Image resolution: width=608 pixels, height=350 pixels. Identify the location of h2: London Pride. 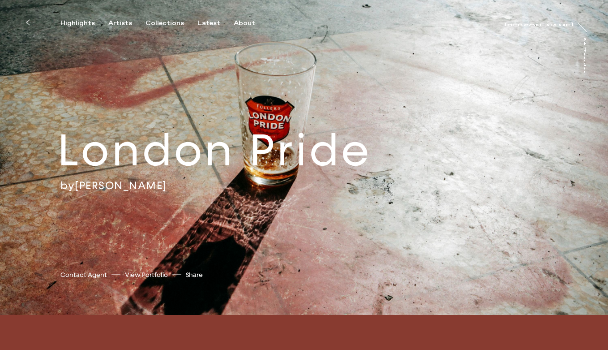
(245, 150).